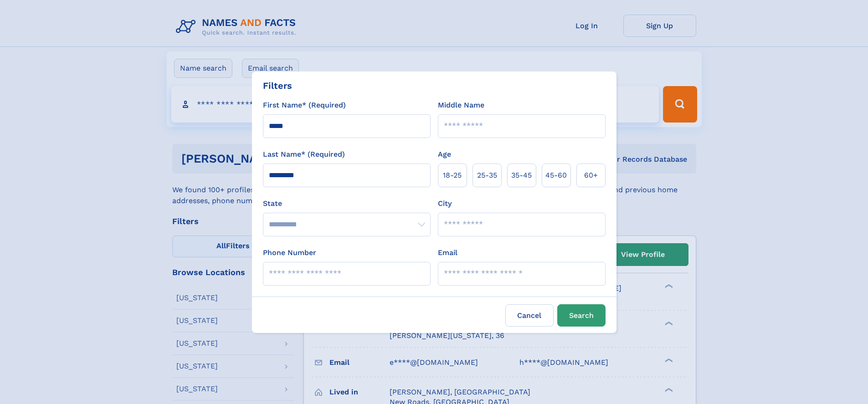 The image size is (868, 404). Describe the element at coordinates (487, 176) in the screenshot. I see `span: 25‑35` at that location.